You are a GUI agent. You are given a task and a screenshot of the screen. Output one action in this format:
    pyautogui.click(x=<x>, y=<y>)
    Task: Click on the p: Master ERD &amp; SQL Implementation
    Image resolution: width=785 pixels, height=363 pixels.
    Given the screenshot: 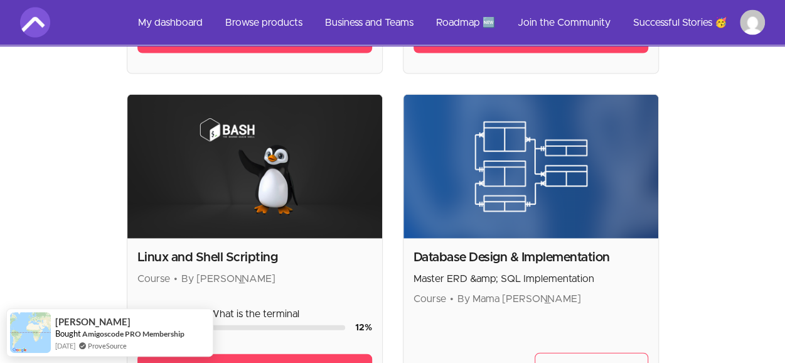 What is the action you would take?
    pyautogui.click(x=531, y=279)
    